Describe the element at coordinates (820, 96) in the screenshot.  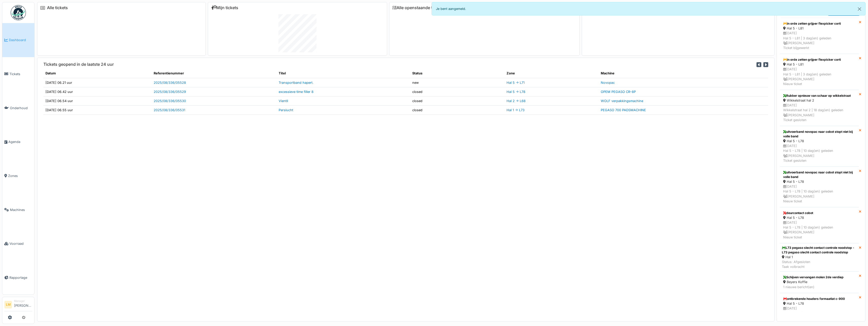
I see `div: Rubber opnieuw van schaar op wikkelstraat` at that location.